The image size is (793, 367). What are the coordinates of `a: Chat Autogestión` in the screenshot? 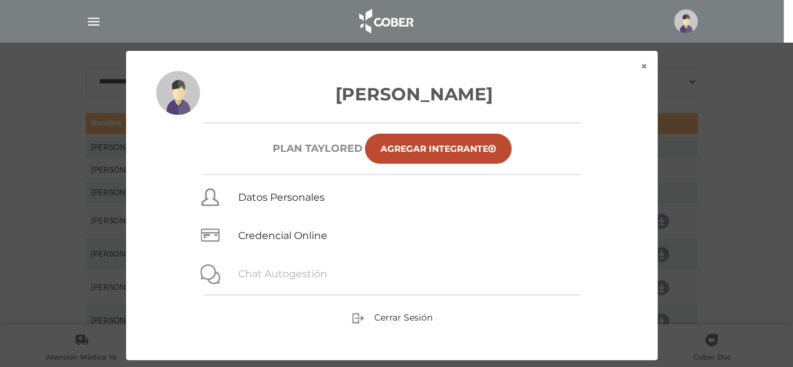 It's located at (283, 273).